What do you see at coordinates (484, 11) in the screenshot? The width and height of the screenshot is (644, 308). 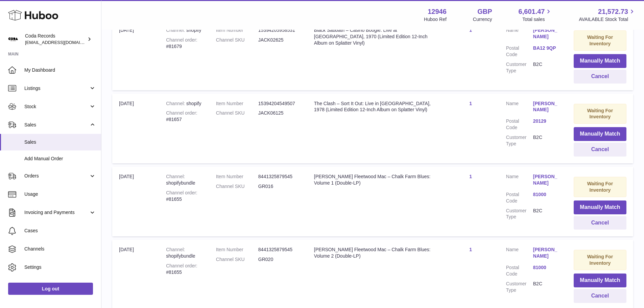 I see `strong: GBP` at bounding box center [484, 11].